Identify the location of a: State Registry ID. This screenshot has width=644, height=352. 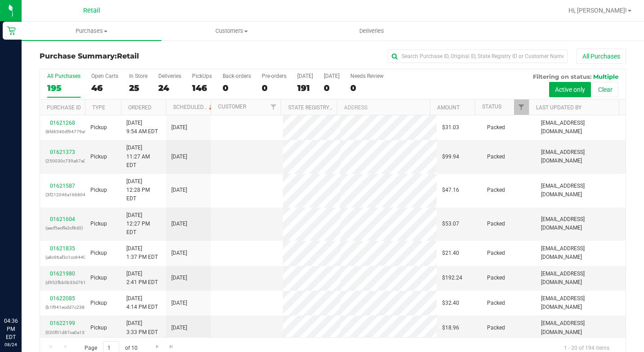
(312, 108).